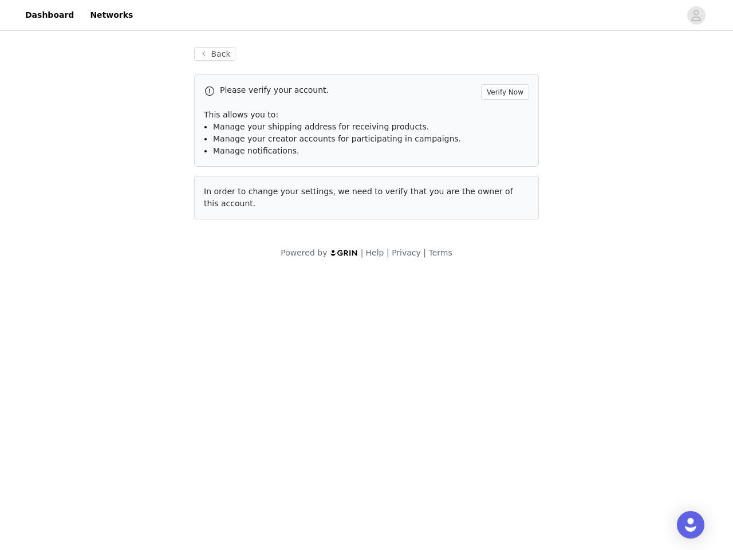 This screenshot has height=550, width=733. What do you see at coordinates (344, 252) in the screenshot?
I see `img: logo` at bounding box center [344, 252].